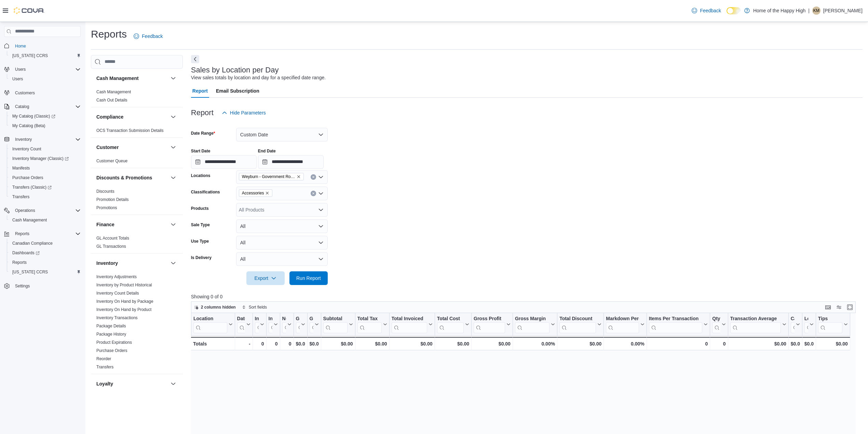 This screenshot has height=434, width=868. I want to click on div: Markdown Percent, so click(622, 324).